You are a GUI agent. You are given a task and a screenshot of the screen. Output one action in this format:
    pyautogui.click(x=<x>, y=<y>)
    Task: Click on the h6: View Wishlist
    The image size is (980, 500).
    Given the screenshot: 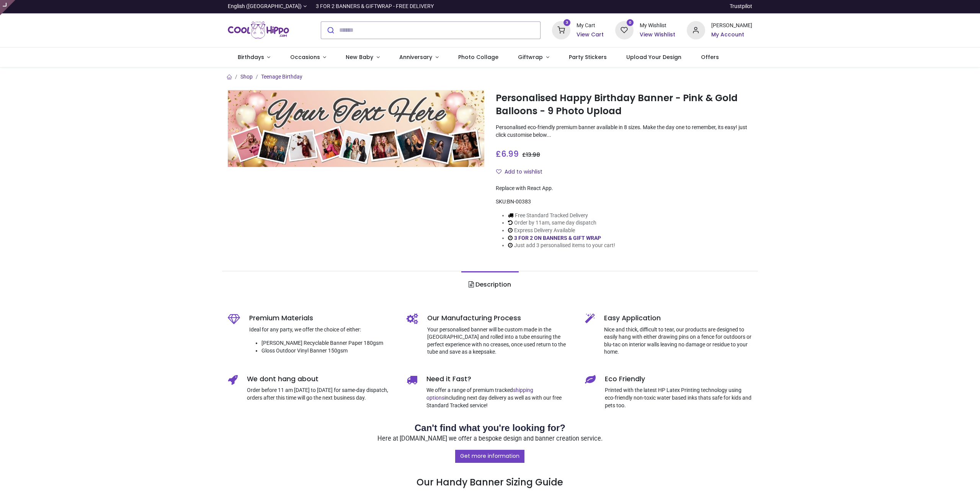 What is the action you would take?
    pyautogui.click(x=657, y=35)
    